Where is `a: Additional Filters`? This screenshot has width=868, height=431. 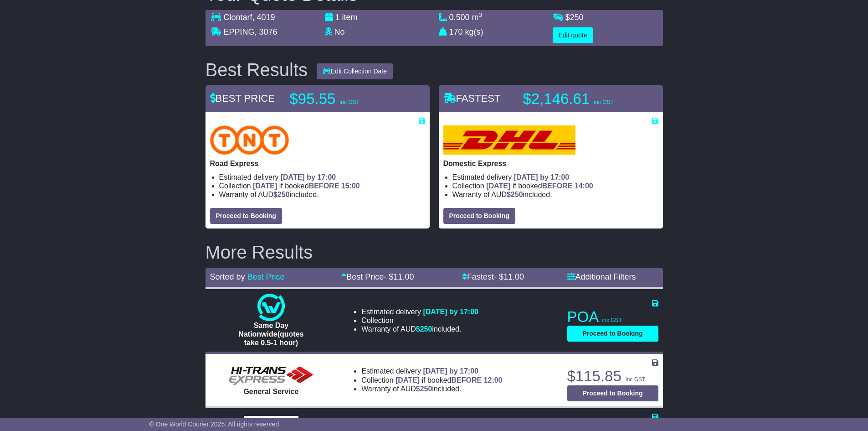
a: Additional Filters is located at coordinates (601, 276).